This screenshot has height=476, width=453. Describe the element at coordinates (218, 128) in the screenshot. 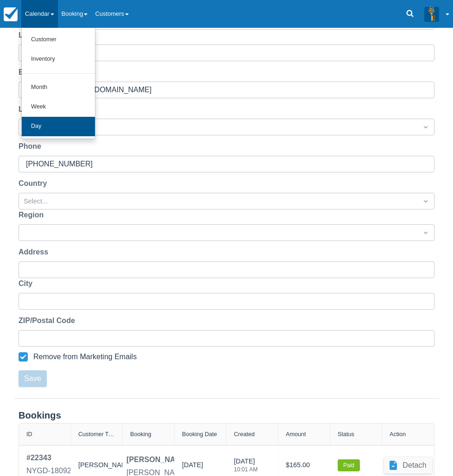

I see `div: Select...` at that location.